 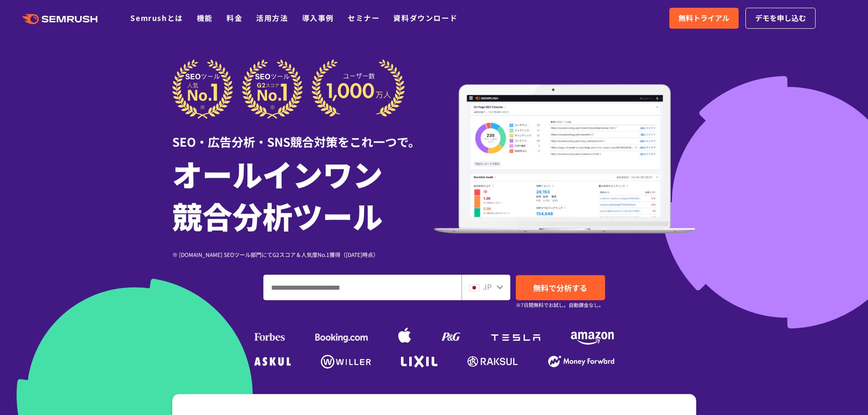 What do you see at coordinates (560, 288) in the screenshot?
I see `span: 無料で分析する` at bounding box center [560, 288].